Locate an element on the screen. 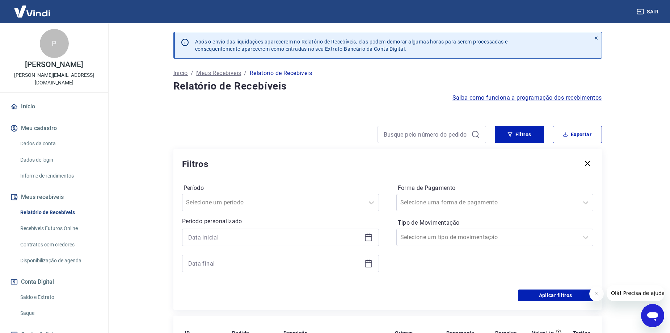  a: Saque is located at coordinates (58, 313).